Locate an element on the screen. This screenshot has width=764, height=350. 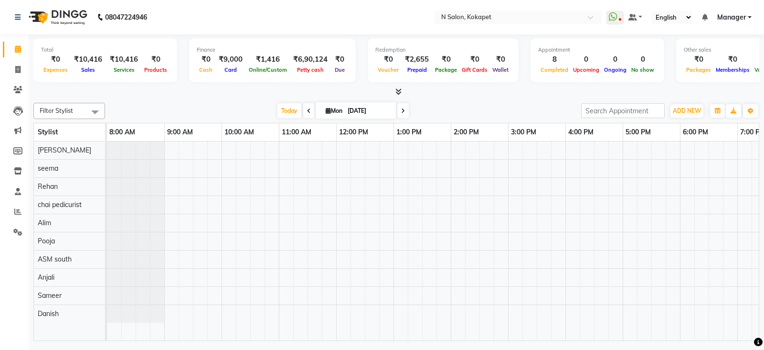
span: Wallet is located at coordinates (501, 70).